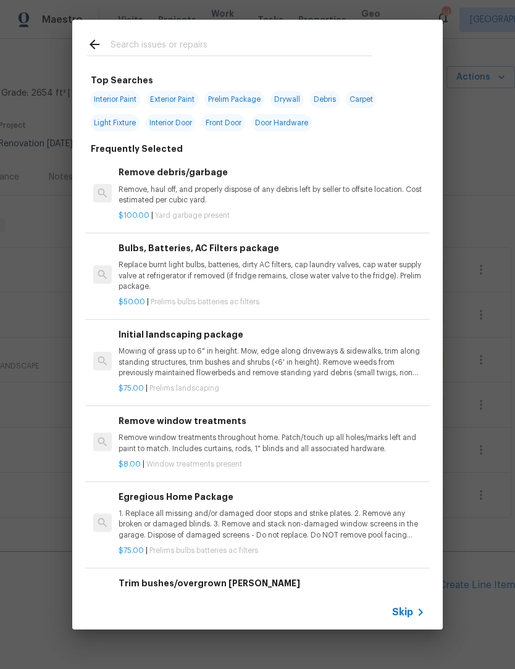  I want to click on span: Prelim Package, so click(234, 99).